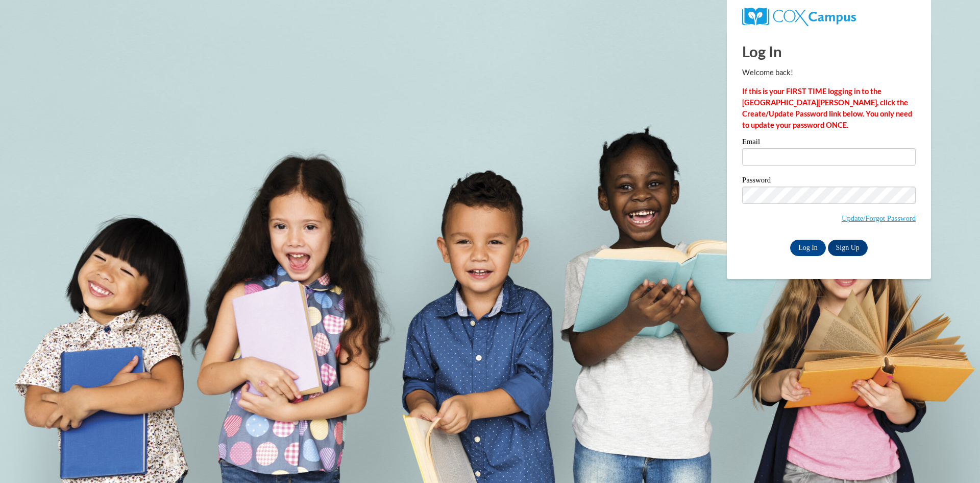 Image resolution: width=980 pixels, height=483 pixels. I want to click on a: COX Campus, so click(799, 16).